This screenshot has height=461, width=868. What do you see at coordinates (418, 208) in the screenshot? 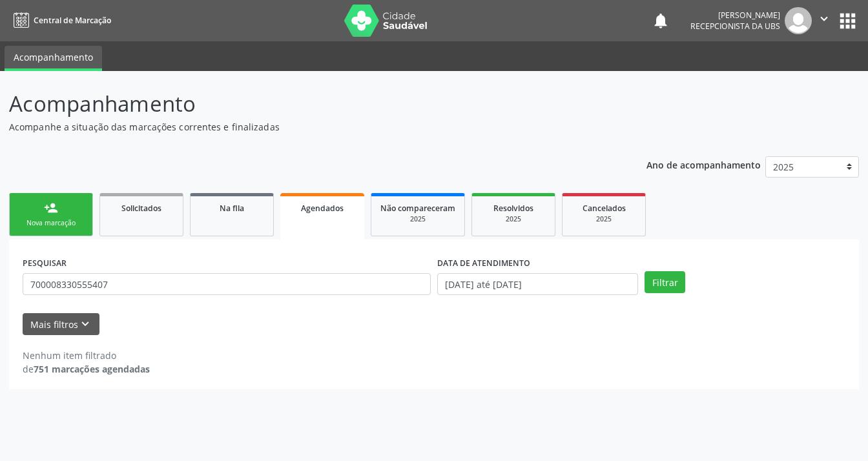
I see `span: Não compareceram` at bounding box center [418, 208].